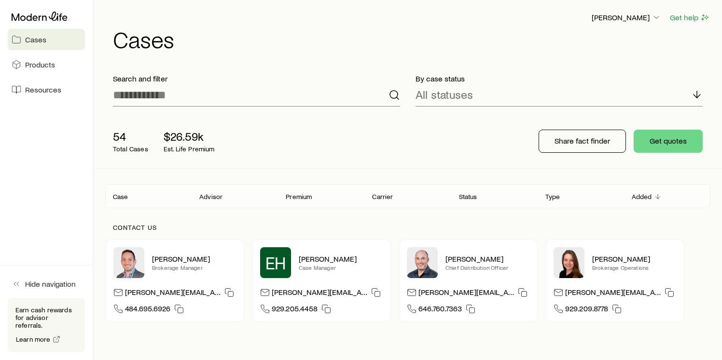 The height and width of the screenshot is (360, 722). Describe the element at coordinates (642, 197) in the screenshot. I see `p: Added` at that location.